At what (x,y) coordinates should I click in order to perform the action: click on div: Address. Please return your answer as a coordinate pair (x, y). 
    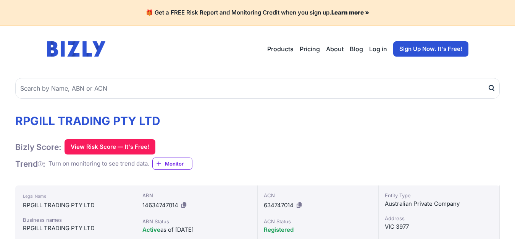
    Looking at the image, I should click on (439, 218).